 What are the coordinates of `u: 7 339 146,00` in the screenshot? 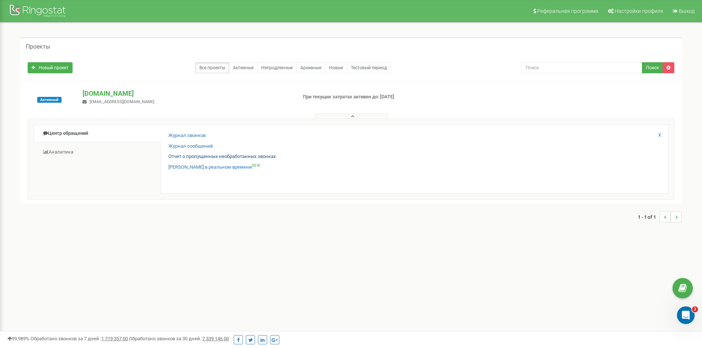 It's located at (215, 338).